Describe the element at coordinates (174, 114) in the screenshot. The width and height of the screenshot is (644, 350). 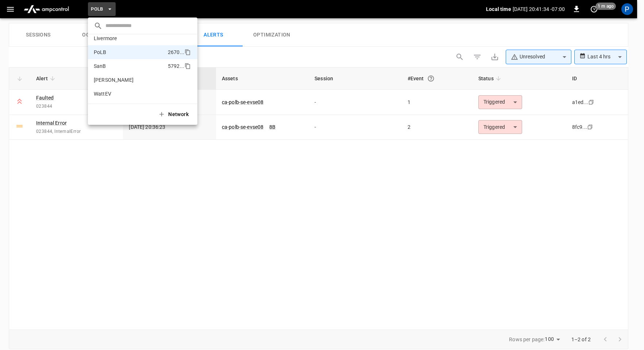
I see `button: Network` at that location.